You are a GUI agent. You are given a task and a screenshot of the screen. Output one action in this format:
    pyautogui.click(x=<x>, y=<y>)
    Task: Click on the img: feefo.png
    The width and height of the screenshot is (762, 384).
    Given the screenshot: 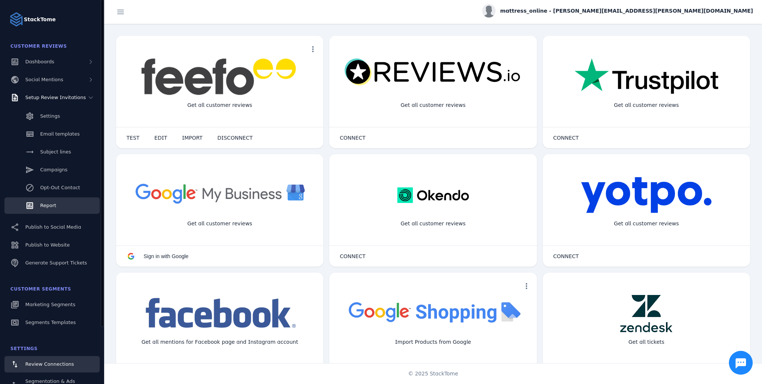 What is the action you would take?
    pyautogui.click(x=220, y=77)
    